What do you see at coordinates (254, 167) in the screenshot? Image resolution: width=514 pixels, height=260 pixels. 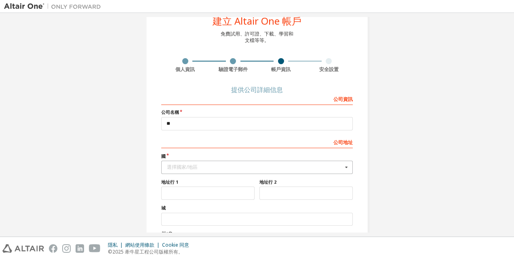 I see `div: 選擇國家/地區` at bounding box center [254, 167].